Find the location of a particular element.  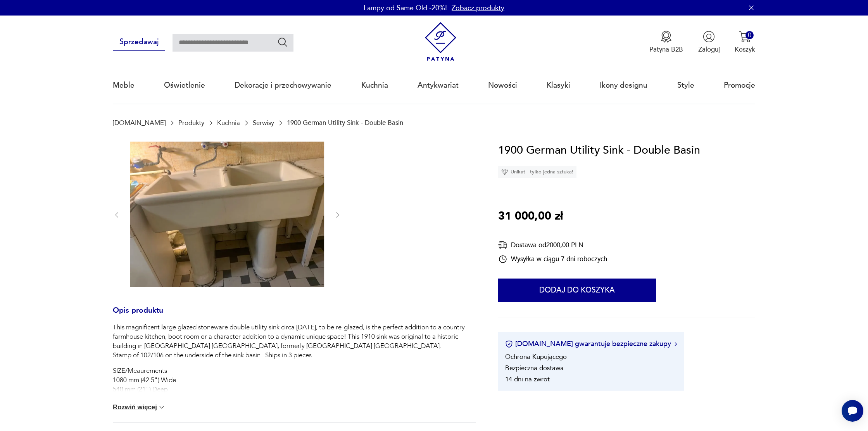

p: Zaloguj is located at coordinates (709, 49).